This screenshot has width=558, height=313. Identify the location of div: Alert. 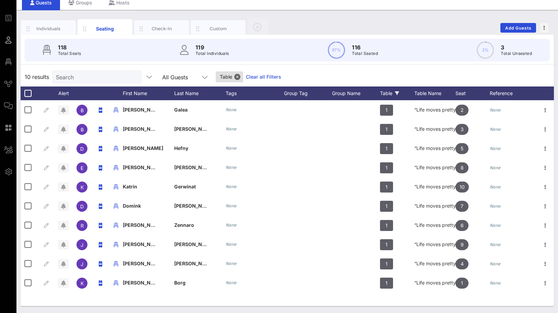
(63, 93).